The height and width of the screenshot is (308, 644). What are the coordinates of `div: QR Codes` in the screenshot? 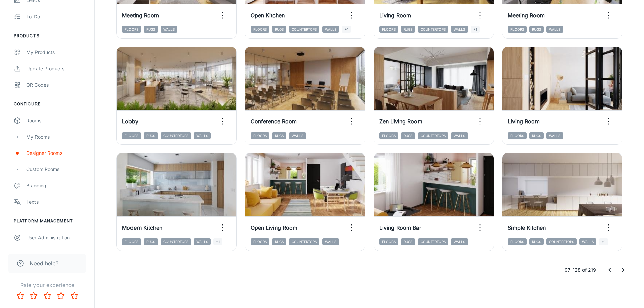 It's located at (56, 85).